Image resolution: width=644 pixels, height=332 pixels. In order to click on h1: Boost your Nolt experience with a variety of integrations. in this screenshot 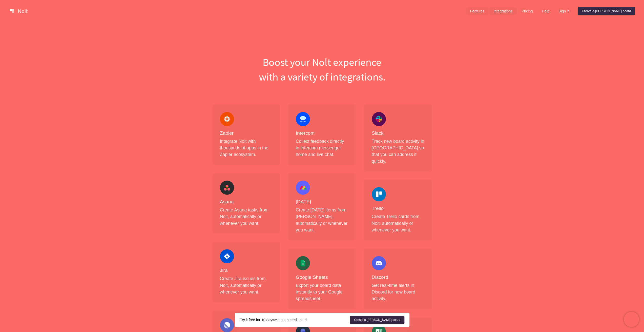, I will do `click(322, 69)`.